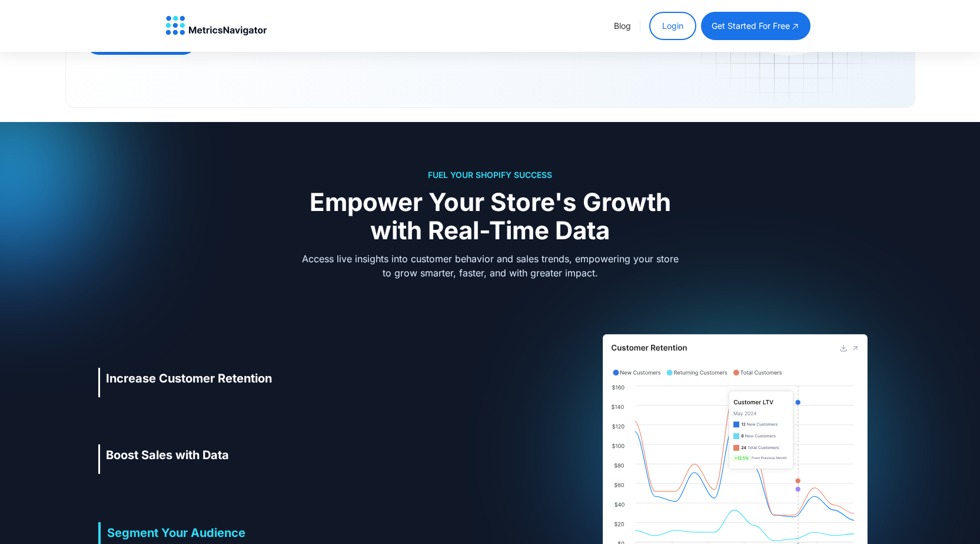 The width and height of the screenshot is (980, 544). I want to click on div: Access live insights into customer behavior and sales trends, empowering your store to grow smart..., so click(491, 266).